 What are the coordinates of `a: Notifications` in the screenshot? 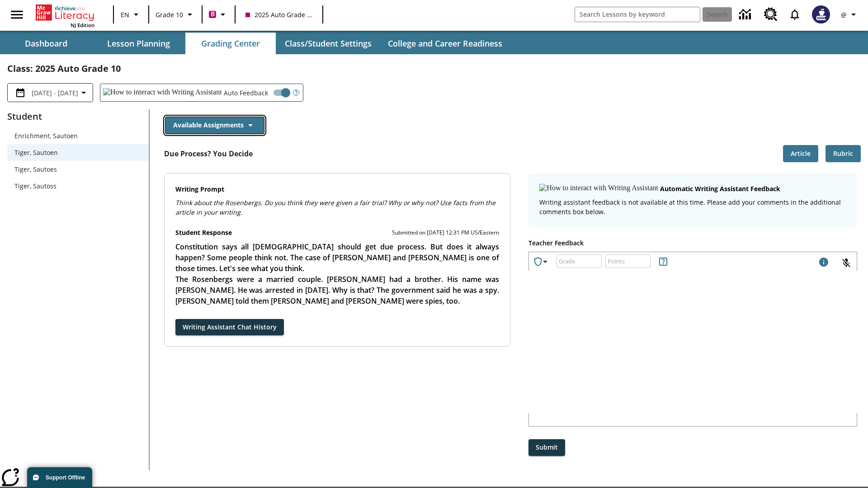 It's located at (795, 14).